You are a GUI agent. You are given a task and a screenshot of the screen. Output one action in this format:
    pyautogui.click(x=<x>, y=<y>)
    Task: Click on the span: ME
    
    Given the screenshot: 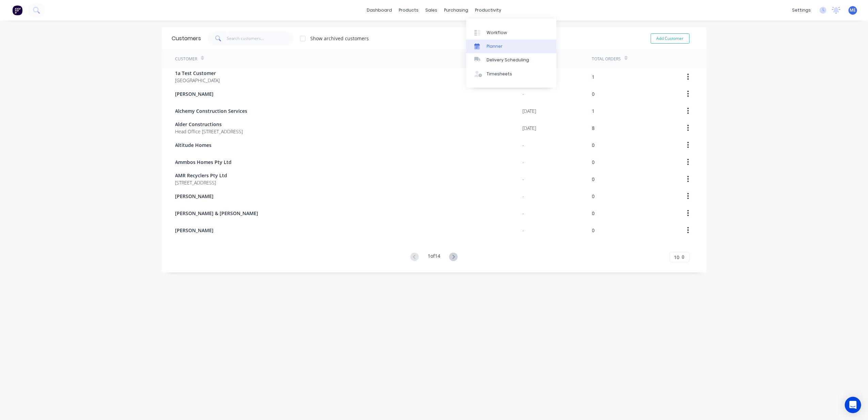 What is the action you would take?
    pyautogui.click(x=853, y=10)
    